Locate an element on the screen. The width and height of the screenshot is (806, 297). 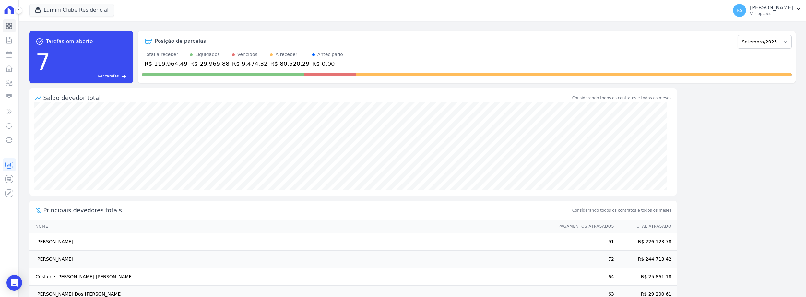
div: Total a receber is located at coordinates (166, 54).